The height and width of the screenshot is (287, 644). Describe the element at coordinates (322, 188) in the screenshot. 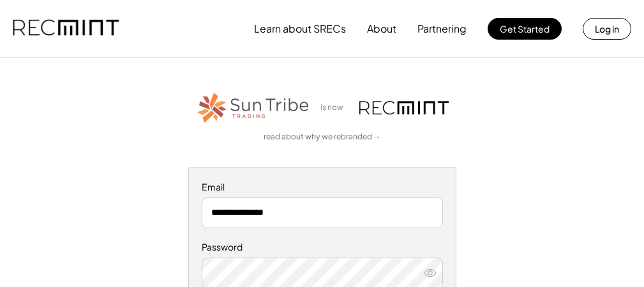

I see `div: Email` at that location.